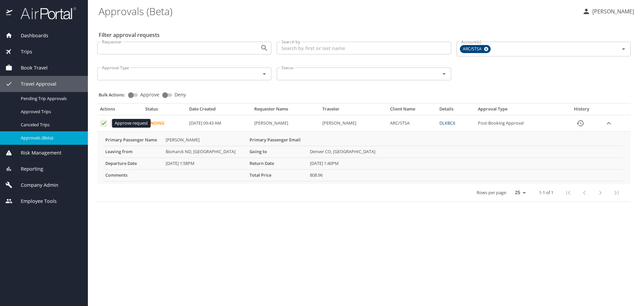 Image resolution: width=644 pixels, height=306 pixels. I want to click on th: Client Name, so click(412, 110).